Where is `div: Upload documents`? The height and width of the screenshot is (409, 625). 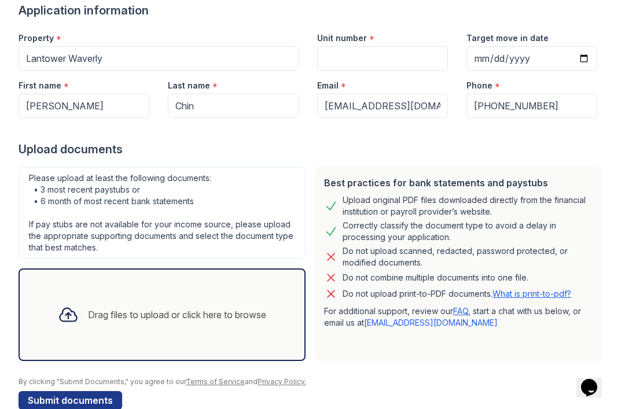 div: Upload documents is located at coordinates (312, 149).